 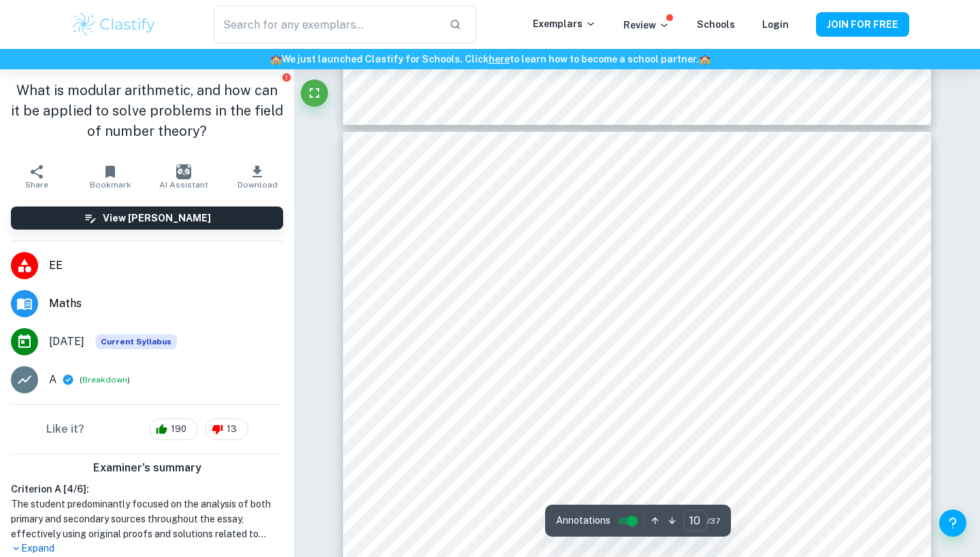 What do you see at coordinates (53, 380) in the screenshot?
I see `p: A` at bounding box center [53, 380].